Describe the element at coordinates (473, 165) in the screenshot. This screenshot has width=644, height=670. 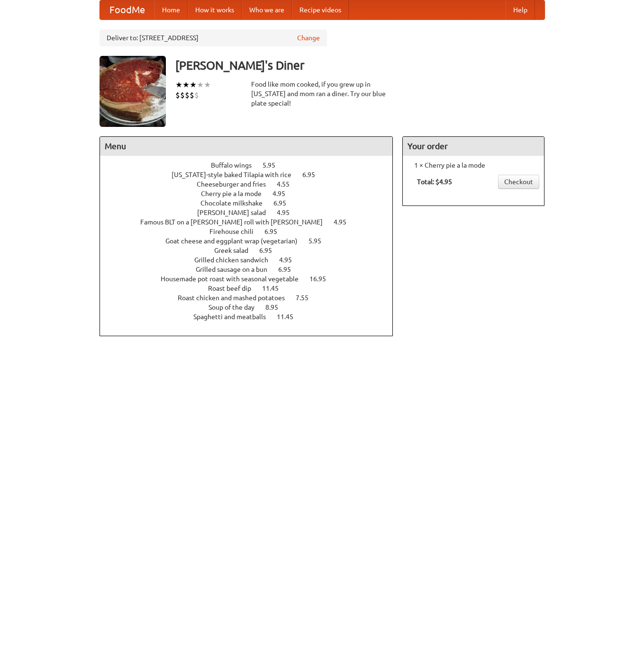
I see `li: 1 × Cherry pie a la mode` at that location.